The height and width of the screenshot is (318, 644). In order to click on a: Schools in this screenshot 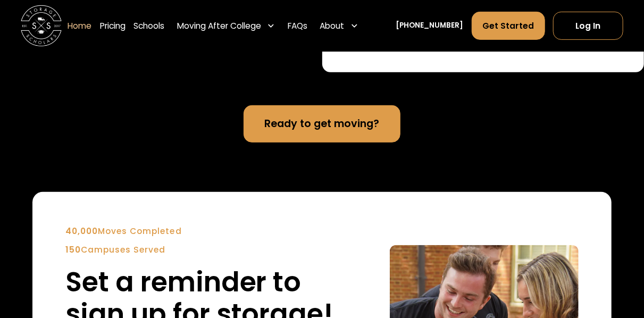, I will do `click(149, 25)`.